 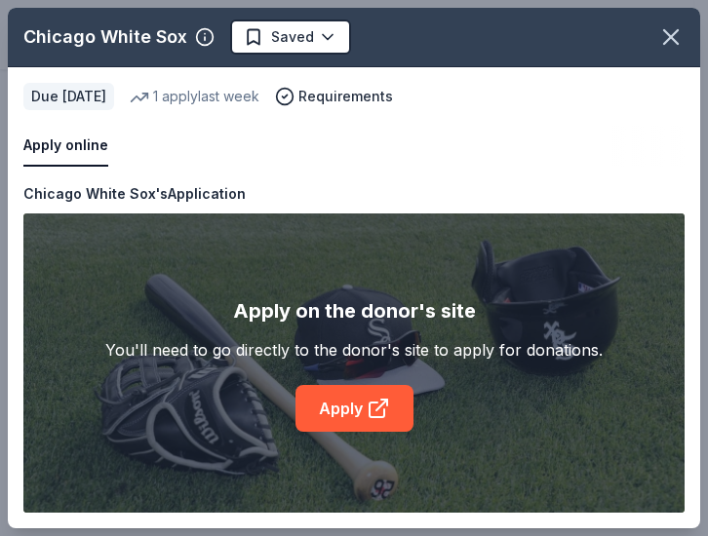 What do you see at coordinates (354, 311) in the screenshot?
I see `div: Apply on the donor's site` at bounding box center [354, 311].